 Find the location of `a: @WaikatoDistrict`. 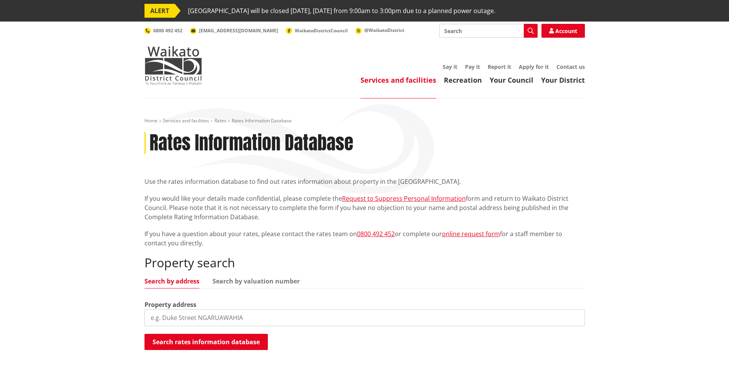

a: @WaikatoDistrict is located at coordinates (380, 30).